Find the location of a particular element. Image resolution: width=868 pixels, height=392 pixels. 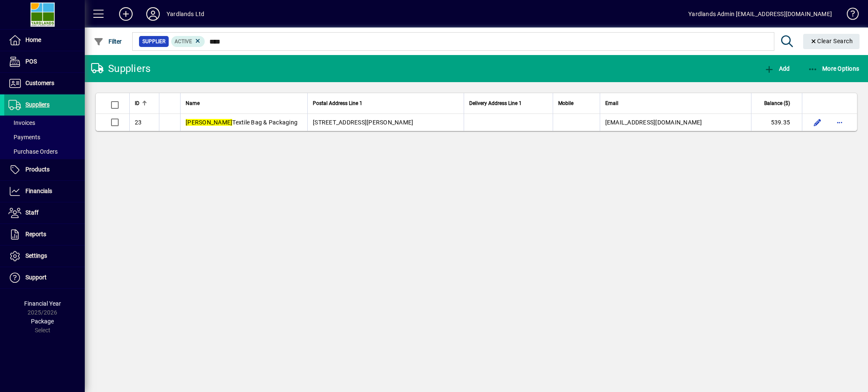

button: Edit is located at coordinates (817, 122).